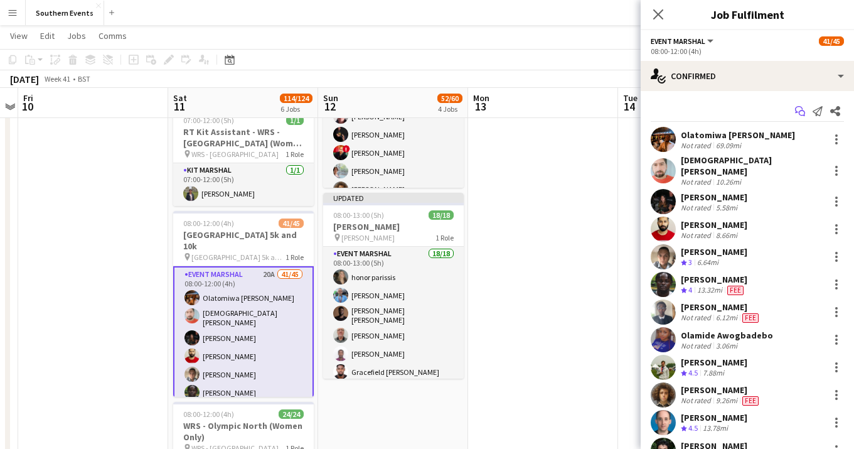 Image resolution: width=854 pixels, height=449 pixels. Describe the element at coordinates (358, 215) in the screenshot. I see `span: 08:00-13:00 (5h)` at that location.